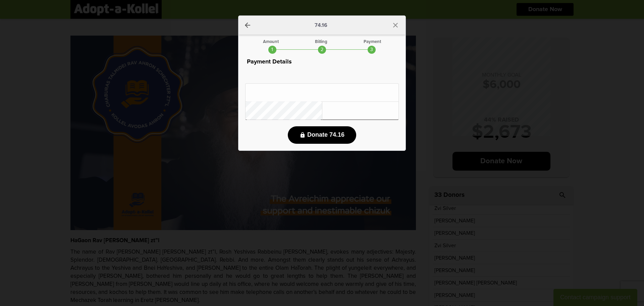 The width and height of the screenshot is (644, 306). Describe the element at coordinates (322, 25) in the screenshot. I see `p: 74.16` at that location.